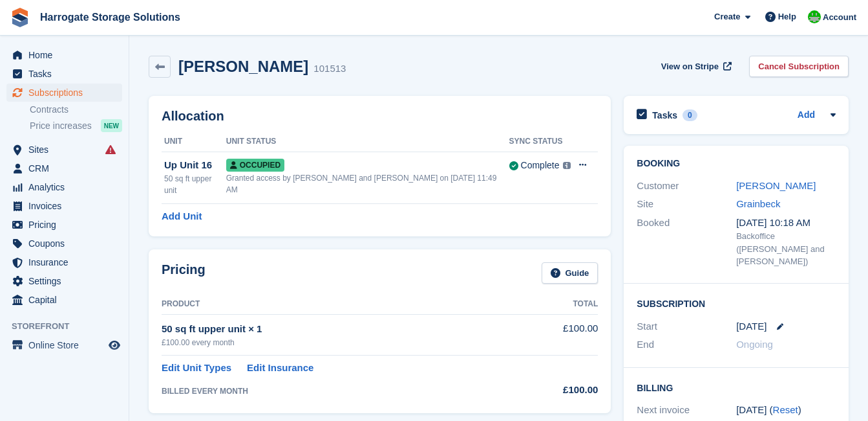  Describe the element at coordinates (687, 241) in the screenshot. I see `div: Booked` at that location.